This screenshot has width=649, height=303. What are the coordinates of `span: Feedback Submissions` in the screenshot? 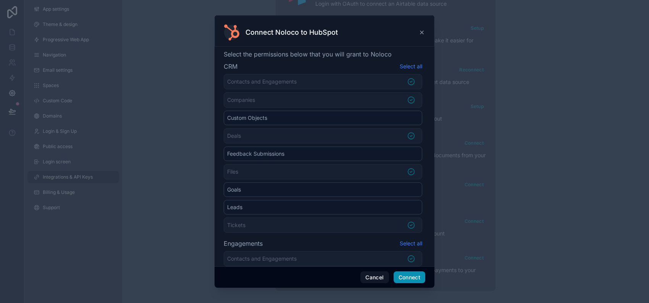 It's located at (256, 153).